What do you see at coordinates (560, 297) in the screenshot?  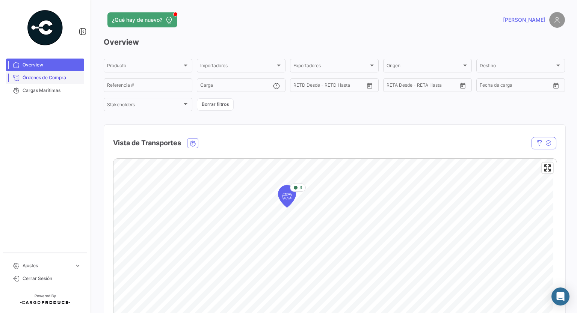 I see `div: Abrir Intercom Messenger` at bounding box center [560, 297].